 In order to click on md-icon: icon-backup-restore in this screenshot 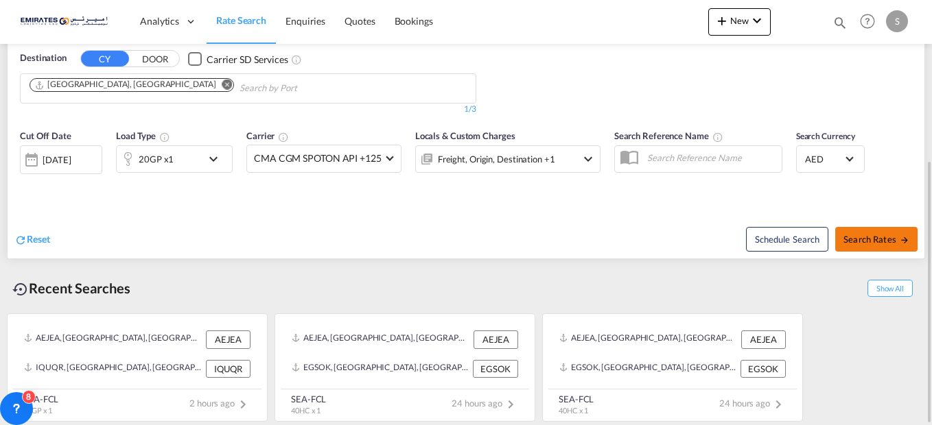, I will do `click(21, 290)`.